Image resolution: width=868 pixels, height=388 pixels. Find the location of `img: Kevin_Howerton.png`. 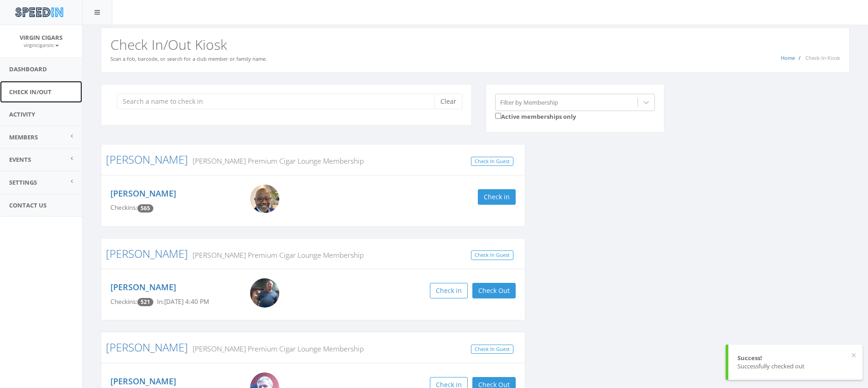

img: Kevin_Howerton.png is located at coordinates (265, 293).